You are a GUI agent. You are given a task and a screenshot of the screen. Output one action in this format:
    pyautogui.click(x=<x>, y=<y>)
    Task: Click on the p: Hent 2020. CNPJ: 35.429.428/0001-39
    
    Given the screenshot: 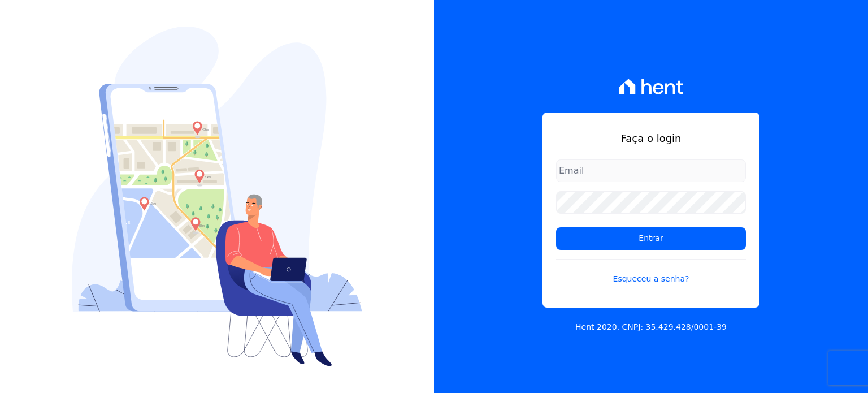 What is the action you would take?
    pyautogui.click(x=650, y=326)
    